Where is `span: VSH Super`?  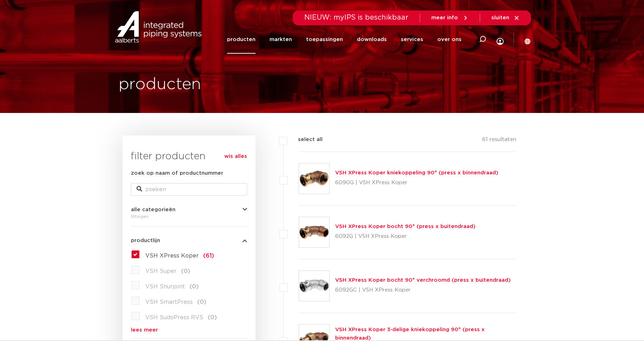 span: VSH Super is located at coordinates (161, 271).